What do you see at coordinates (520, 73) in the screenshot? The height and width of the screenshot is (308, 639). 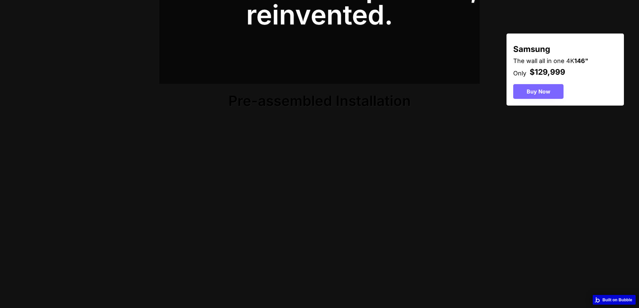 I see `div: Only` at bounding box center [520, 73].